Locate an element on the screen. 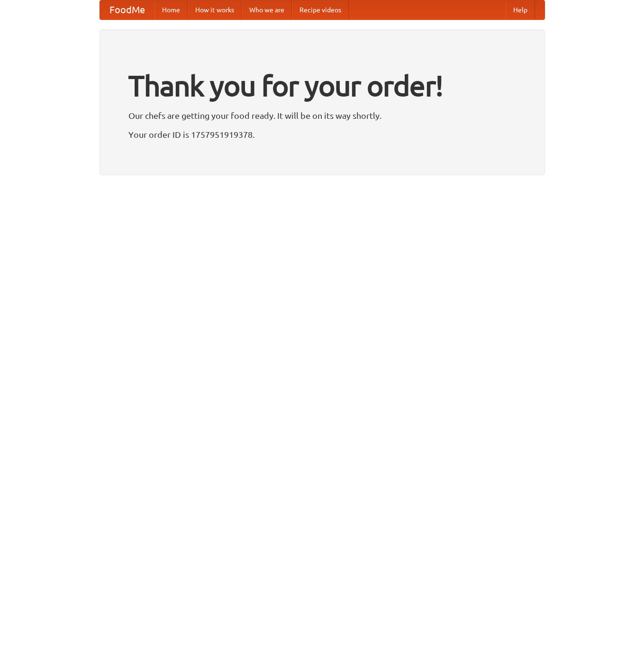  a: Help is located at coordinates (520, 10).